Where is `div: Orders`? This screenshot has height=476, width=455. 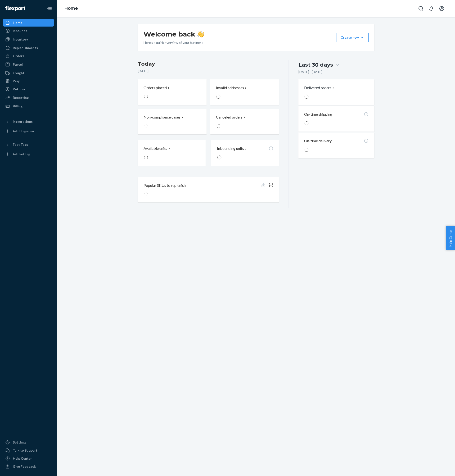 div: Orders is located at coordinates (18, 56).